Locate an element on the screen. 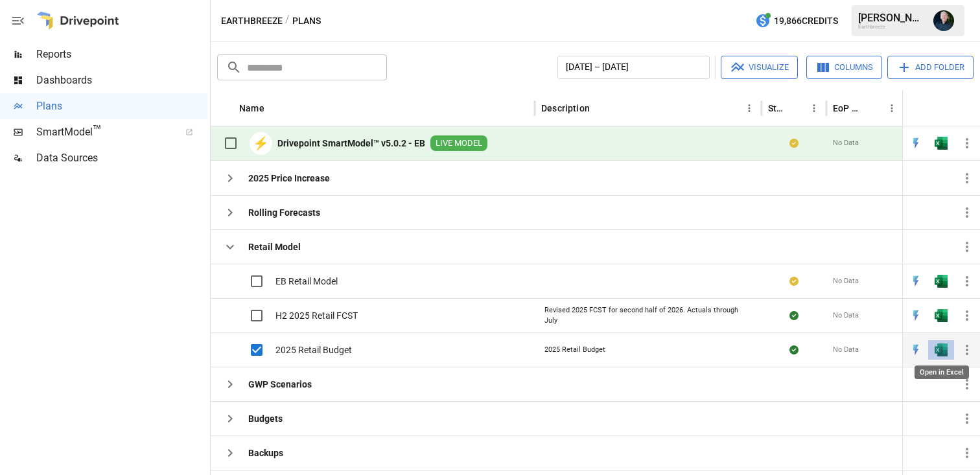 This screenshot has height=475, width=980. span: SmartModel is located at coordinates (104, 132).